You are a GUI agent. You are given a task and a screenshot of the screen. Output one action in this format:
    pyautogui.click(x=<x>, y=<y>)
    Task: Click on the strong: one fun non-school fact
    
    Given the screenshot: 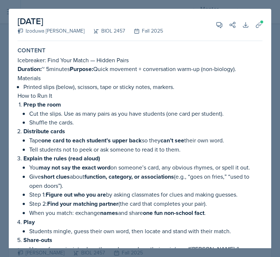 What is the action you would take?
    pyautogui.click(x=174, y=212)
    